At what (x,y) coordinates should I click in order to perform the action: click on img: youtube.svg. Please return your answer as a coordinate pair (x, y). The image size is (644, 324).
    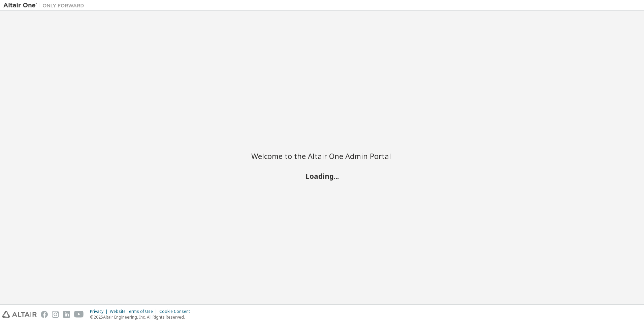
    Looking at the image, I should click on (79, 314).